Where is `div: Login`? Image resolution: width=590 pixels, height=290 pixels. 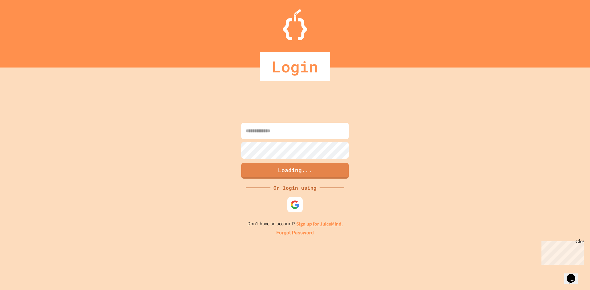
div: Login is located at coordinates (295, 67).